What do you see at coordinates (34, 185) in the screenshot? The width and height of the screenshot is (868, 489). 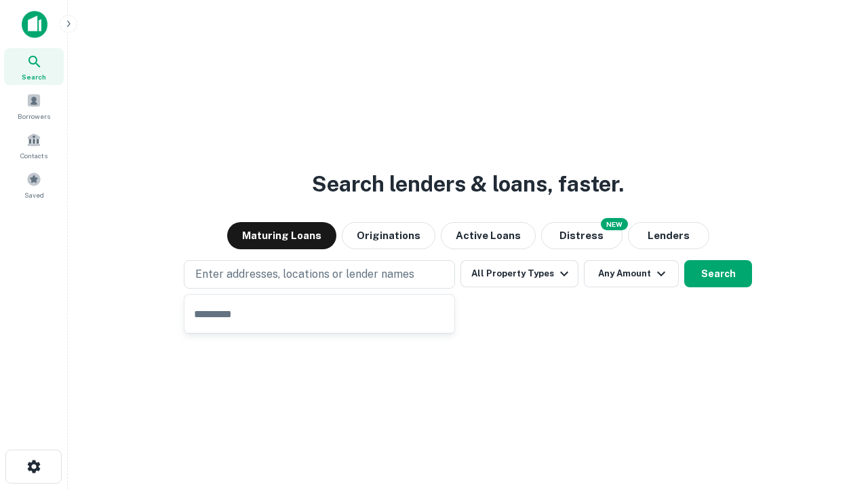 I see `a: Saved` at bounding box center [34, 185].